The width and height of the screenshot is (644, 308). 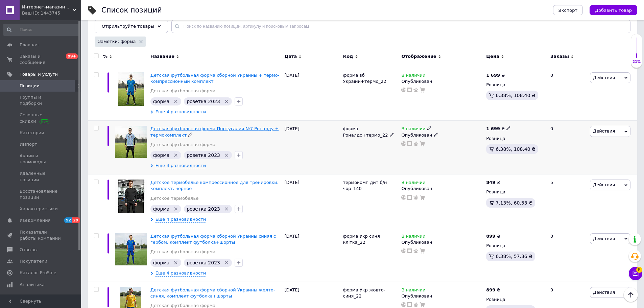 What do you see at coordinates (365, 78) in the screenshot?
I see `span: форма зб України+термо_22` at bounding box center [365, 78].